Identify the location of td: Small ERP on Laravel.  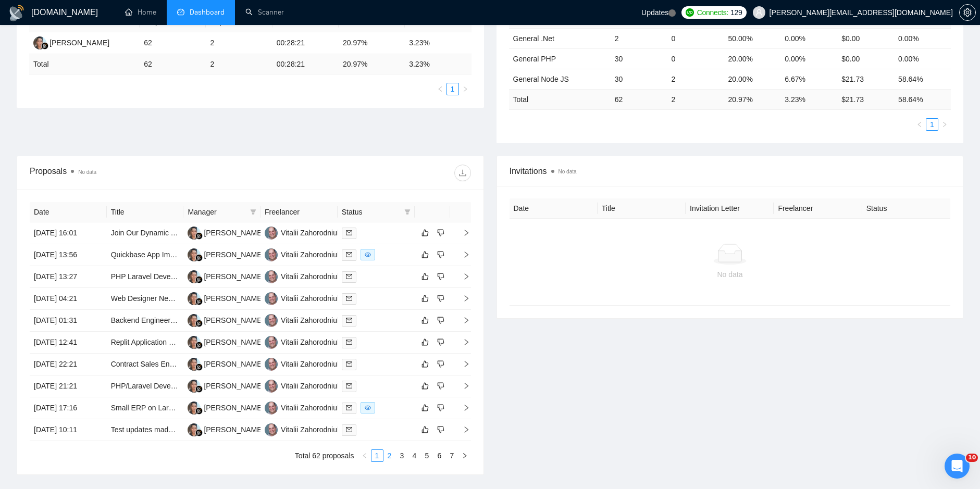
(145, 408).